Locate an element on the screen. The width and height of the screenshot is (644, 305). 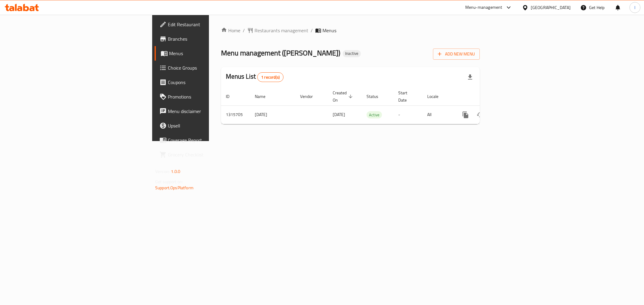
div: Active is located at coordinates (374, 115).